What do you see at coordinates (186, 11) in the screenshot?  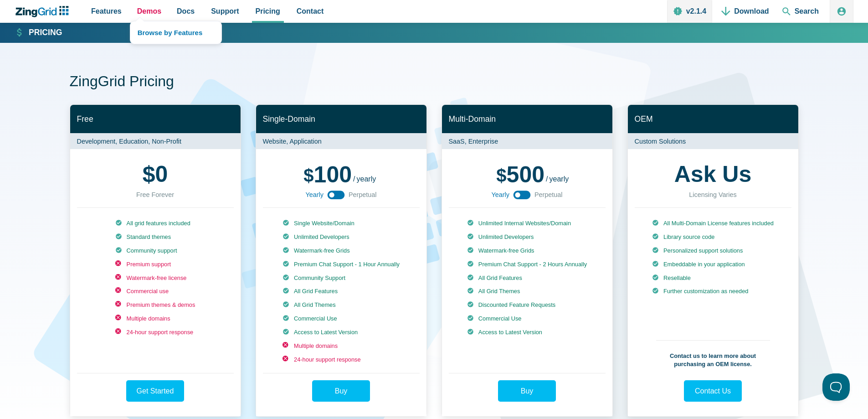 I see `span: Docs` at bounding box center [186, 11].